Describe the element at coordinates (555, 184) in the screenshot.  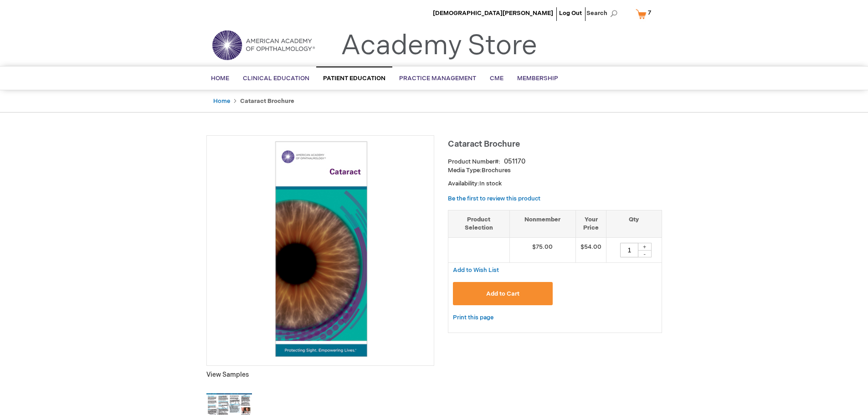
I see `p: Availability:` at that location.